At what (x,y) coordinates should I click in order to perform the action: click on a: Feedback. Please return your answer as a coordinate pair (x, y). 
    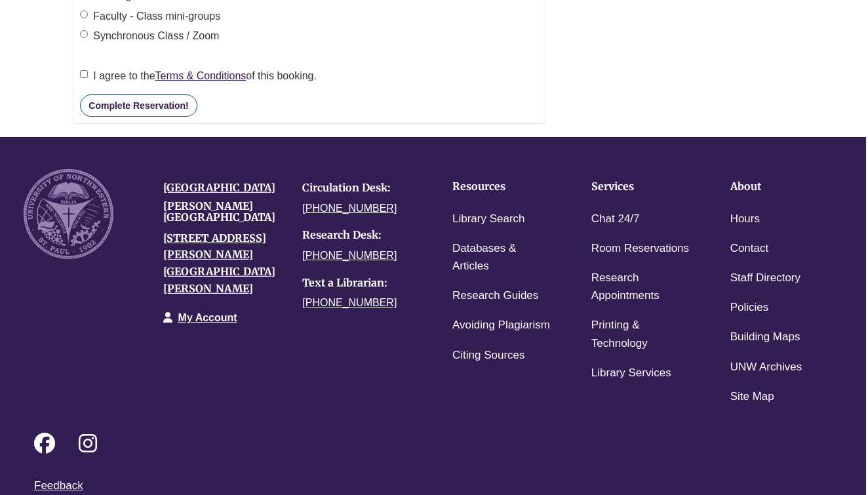
    Looking at the image, I should click on (59, 485).